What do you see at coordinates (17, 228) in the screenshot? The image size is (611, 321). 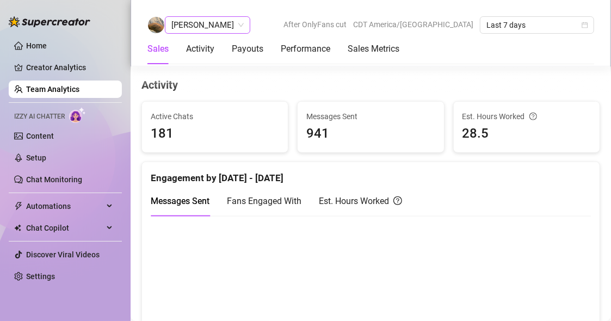 I see `img: Chat Copilot` at bounding box center [17, 228].